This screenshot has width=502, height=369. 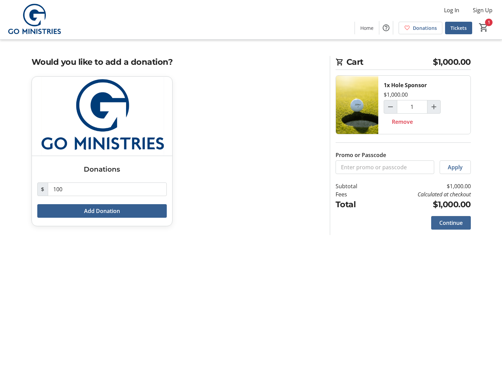 What do you see at coordinates (403, 122) in the screenshot?
I see `button: Remove` at bounding box center [403, 122].